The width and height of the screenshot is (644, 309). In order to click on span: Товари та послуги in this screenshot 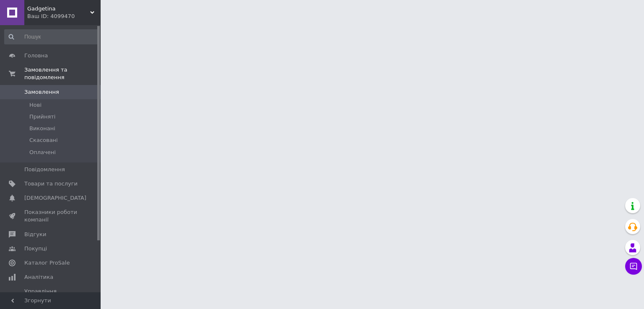, I will do `click(51, 184)`.